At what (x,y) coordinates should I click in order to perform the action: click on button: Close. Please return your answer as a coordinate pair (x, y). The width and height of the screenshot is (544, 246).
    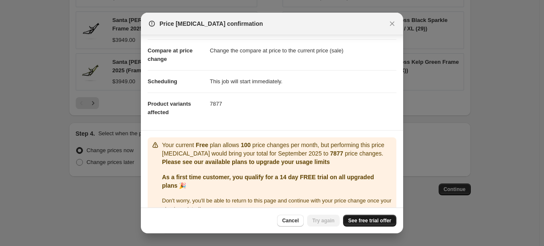
    Looking at the image, I should click on (392, 24).